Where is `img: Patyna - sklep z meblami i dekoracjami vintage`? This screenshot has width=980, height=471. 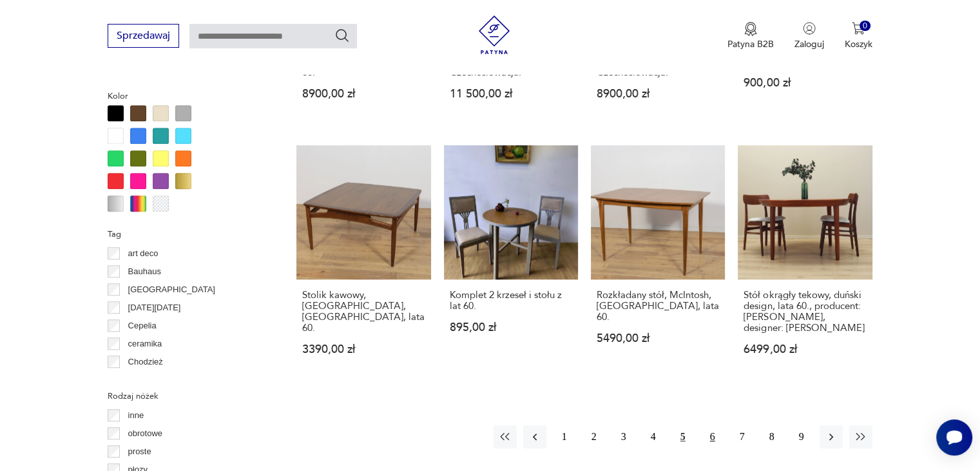
img: Patyna - sklep z meblami i dekoracjami vintage is located at coordinates (494, 35).